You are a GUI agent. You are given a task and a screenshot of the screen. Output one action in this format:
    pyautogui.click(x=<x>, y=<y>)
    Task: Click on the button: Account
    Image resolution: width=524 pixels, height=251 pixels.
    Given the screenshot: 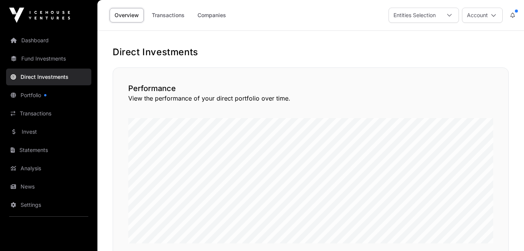 What is the action you would take?
    pyautogui.click(x=483, y=15)
    